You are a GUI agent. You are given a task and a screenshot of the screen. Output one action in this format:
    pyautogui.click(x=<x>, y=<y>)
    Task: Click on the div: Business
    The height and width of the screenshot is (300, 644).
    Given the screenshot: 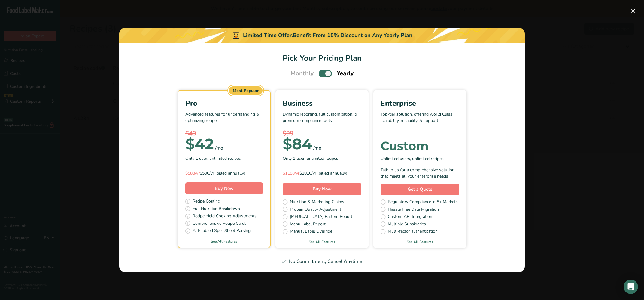 What is the action you would take?
    pyautogui.click(x=322, y=103)
    